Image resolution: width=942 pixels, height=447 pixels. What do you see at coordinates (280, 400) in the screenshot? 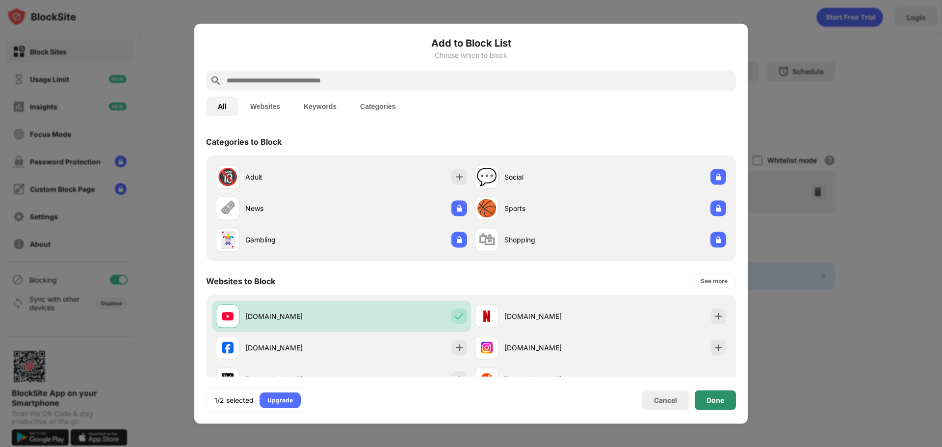
I see `div: Upgrade` at bounding box center [280, 400].